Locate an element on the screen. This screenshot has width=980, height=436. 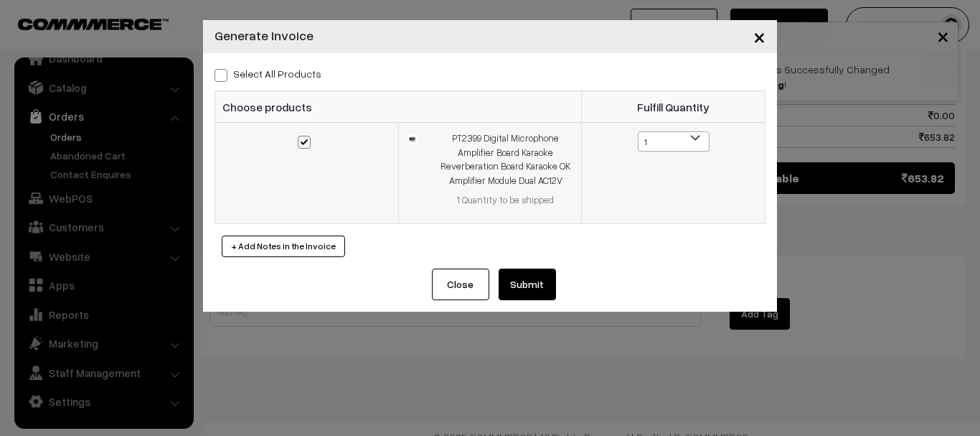
th: Choose products is located at coordinates (399, 107).